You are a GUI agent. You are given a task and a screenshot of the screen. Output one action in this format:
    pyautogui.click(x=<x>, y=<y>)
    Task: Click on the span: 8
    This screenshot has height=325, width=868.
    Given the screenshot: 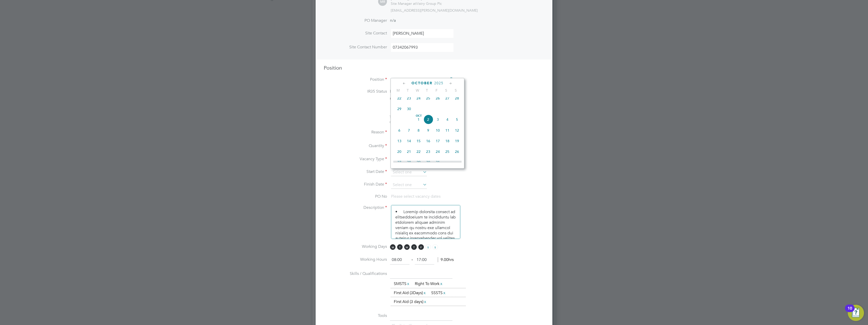 What is the action you would take?
    pyautogui.click(x=419, y=131)
    